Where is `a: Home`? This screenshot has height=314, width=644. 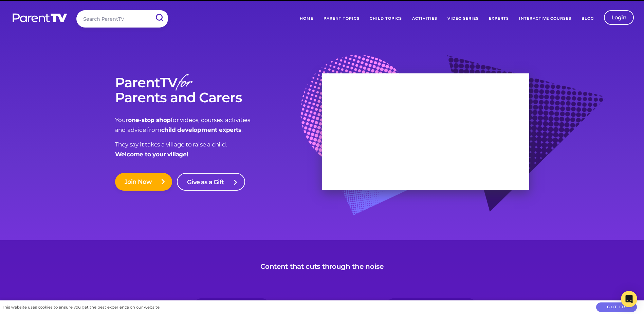
a: Home is located at coordinates (307, 18).